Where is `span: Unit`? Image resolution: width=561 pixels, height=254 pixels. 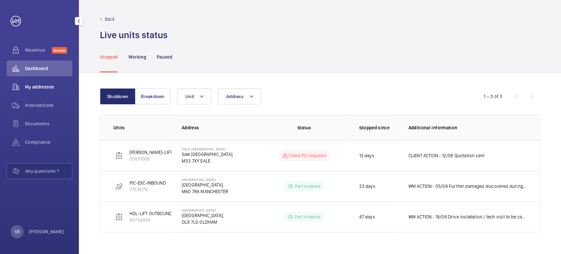
span: Unit is located at coordinates (190, 96).